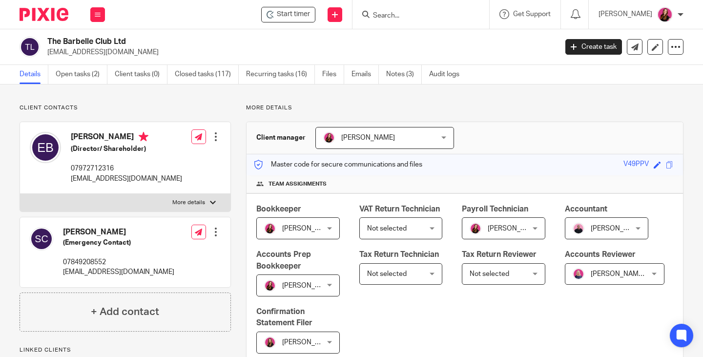 The height and width of the screenshot is (357, 703). What do you see at coordinates (297, 184) in the screenshot?
I see `span: Team assignments` at bounding box center [297, 184].